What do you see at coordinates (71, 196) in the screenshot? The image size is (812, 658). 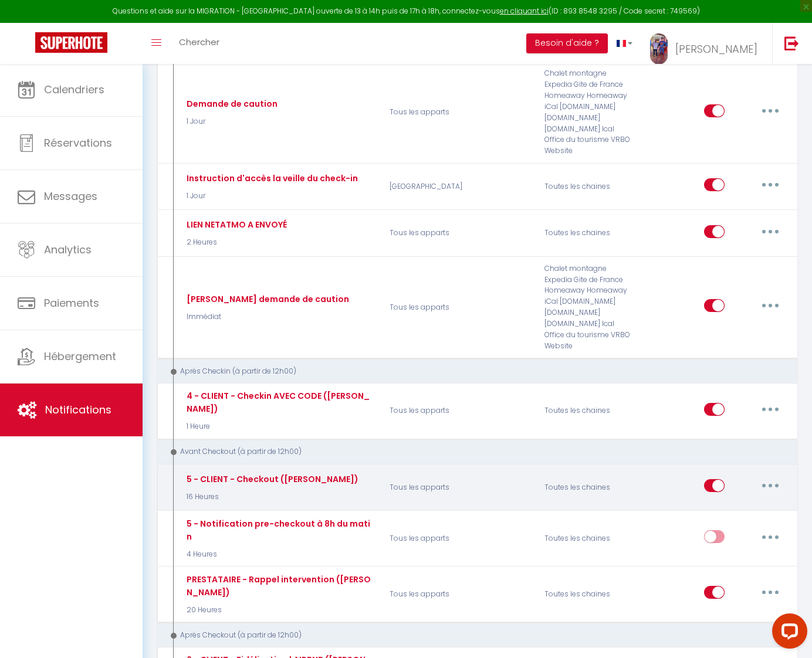 I see `span: Messages` at bounding box center [71, 196].